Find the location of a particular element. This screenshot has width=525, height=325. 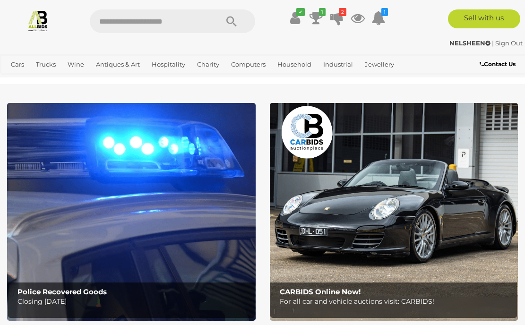

a: Trucks is located at coordinates (46, 64).